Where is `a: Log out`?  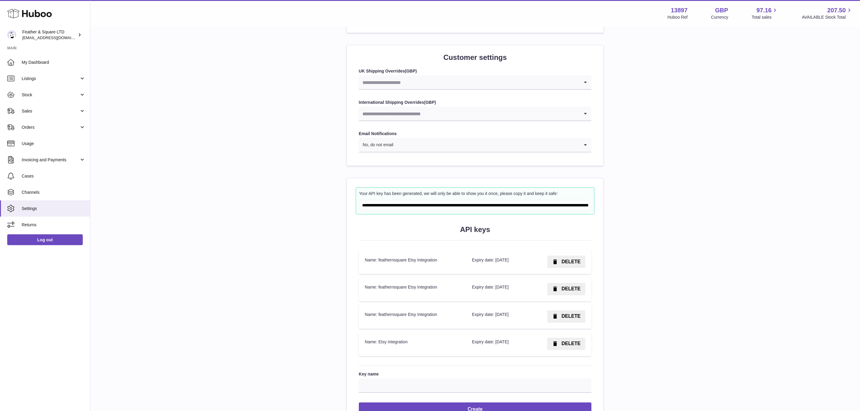
a: Log out is located at coordinates (45, 240).